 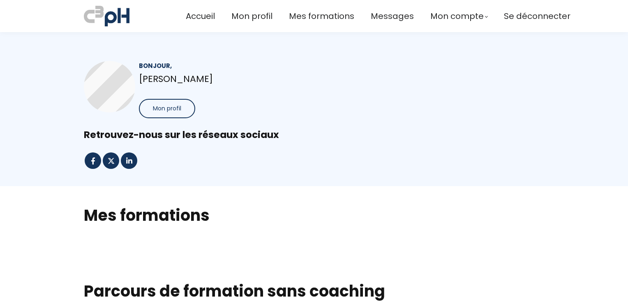 I want to click on span: Mon compte, so click(x=457, y=16).